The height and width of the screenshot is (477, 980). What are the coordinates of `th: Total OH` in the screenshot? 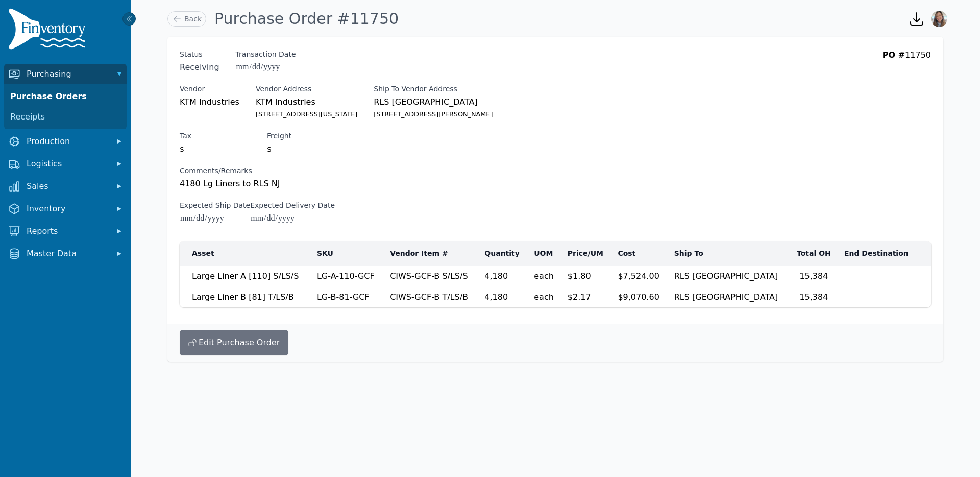 It's located at (814, 253).